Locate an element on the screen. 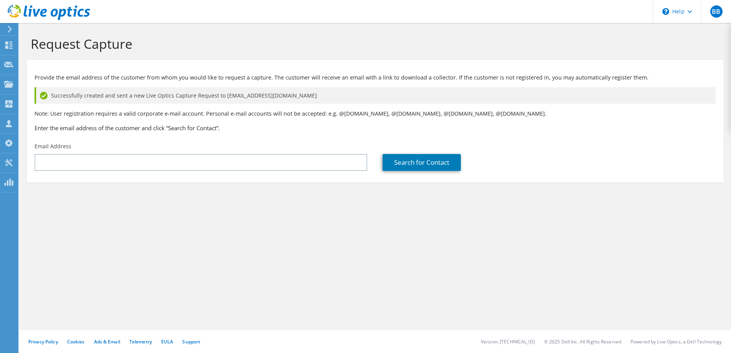  li: © 2025 Dell Inc. All Rights Reserved is located at coordinates (583, 341).